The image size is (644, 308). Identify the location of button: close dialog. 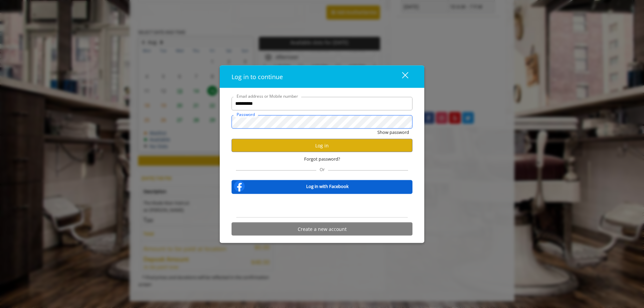
(401, 76).